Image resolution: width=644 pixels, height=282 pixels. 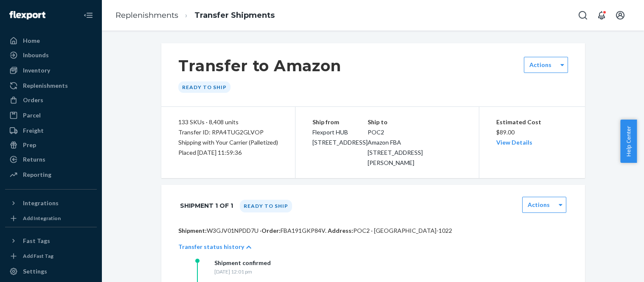 What do you see at coordinates (341, 230) in the screenshot?
I see `span: Address:` at bounding box center [341, 230].